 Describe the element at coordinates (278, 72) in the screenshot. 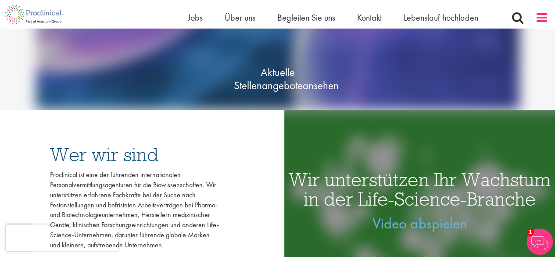

I see `a: Aktuelle Stellenangeboteansehen` at that location.